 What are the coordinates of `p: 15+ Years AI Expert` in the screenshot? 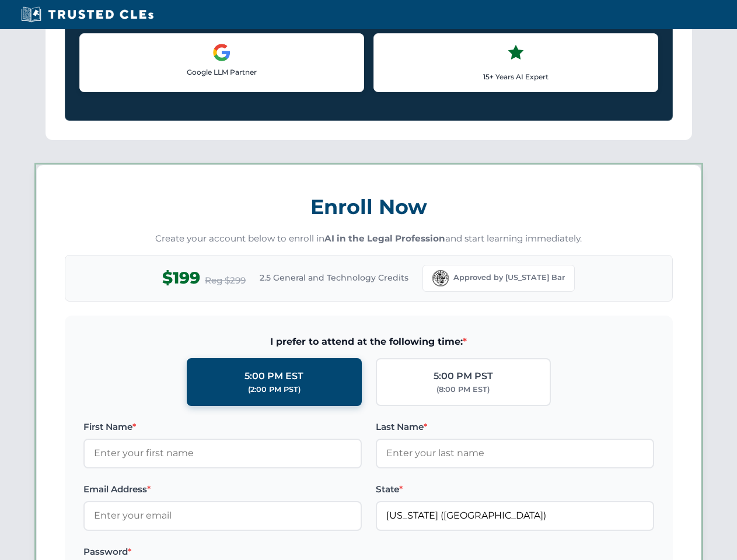 It's located at (516, 76).